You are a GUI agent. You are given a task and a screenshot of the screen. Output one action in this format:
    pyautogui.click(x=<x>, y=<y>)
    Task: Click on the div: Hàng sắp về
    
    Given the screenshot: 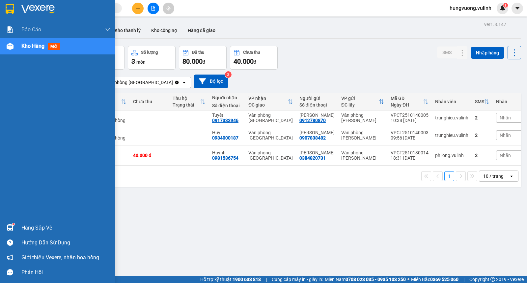 What is the action you would take?
    pyautogui.click(x=66, y=228)
    